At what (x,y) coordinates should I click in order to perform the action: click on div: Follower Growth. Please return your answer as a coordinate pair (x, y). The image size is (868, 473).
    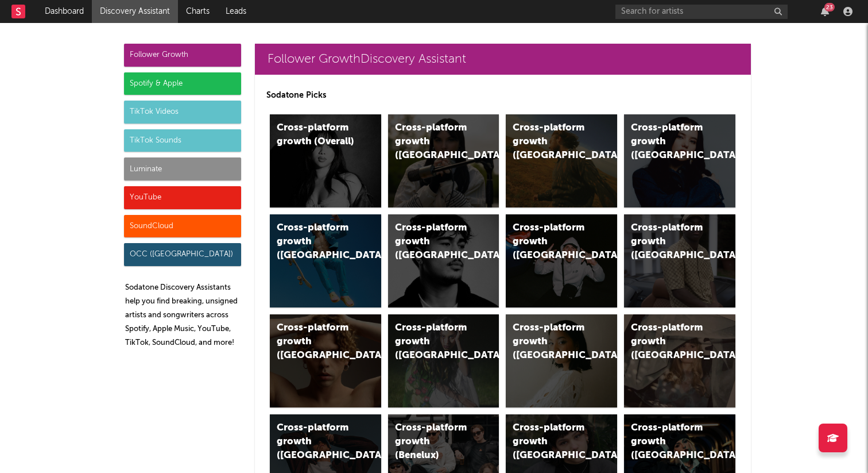
    Looking at the image, I should click on (183, 55).